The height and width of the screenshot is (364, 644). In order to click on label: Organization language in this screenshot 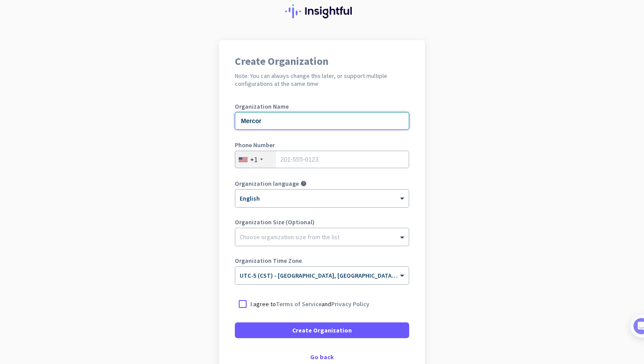, I will do `click(266, 184)`.